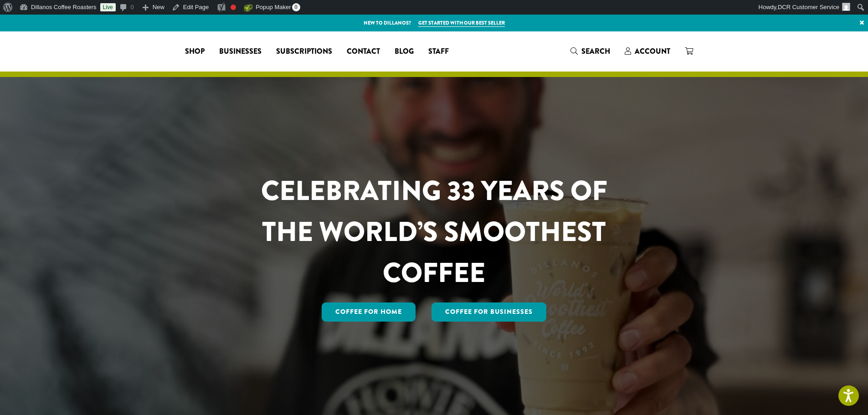 The height and width of the screenshot is (415, 868). What do you see at coordinates (653, 51) in the screenshot?
I see `span: Account` at bounding box center [653, 51].